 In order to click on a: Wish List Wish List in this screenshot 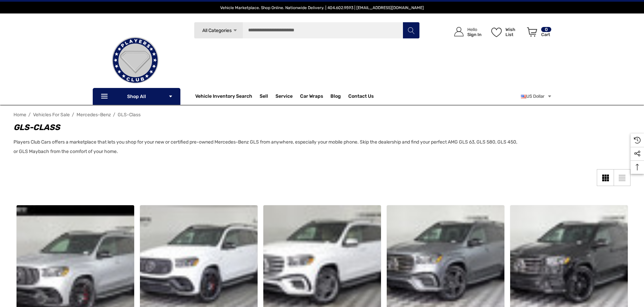, I will do `click(506, 32)`.